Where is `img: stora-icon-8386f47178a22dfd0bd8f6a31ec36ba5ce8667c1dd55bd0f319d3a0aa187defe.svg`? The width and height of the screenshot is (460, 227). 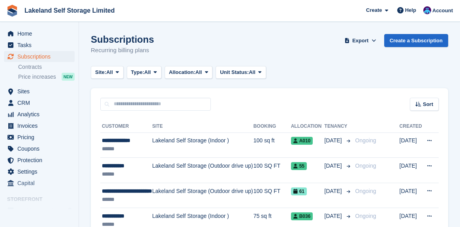 img: stora-icon-8386f47178a22dfd0bd8f6a31ec36ba5ce8667c1dd55bd0f319d3a0aa187defe.svg is located at coordinates (12, 11).